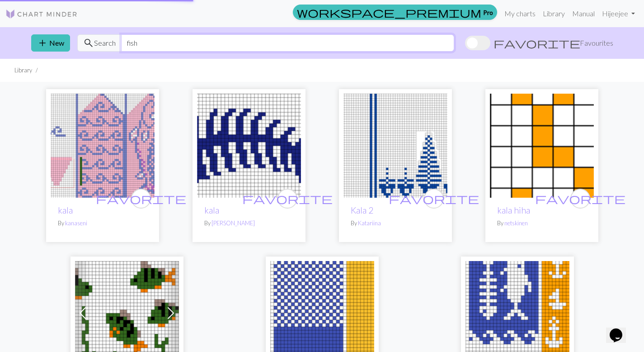 Image resolution: width=644 pixels, height=352 pixels. I want to click on span: Favourites, so click(597, 43).